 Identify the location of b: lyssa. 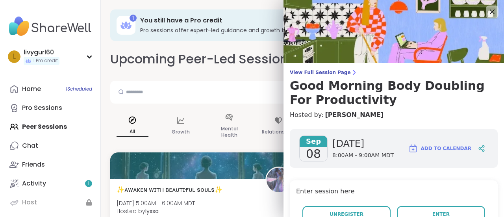
(152, 211).